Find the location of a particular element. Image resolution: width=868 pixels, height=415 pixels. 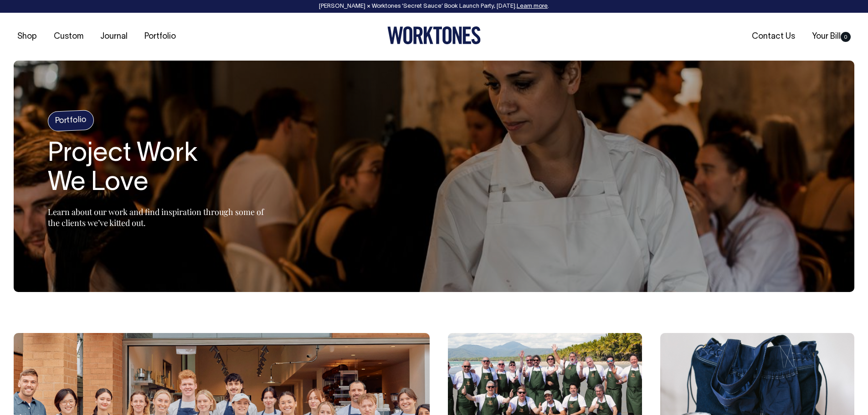

a: Learn more is located at coordinates (532, 6).